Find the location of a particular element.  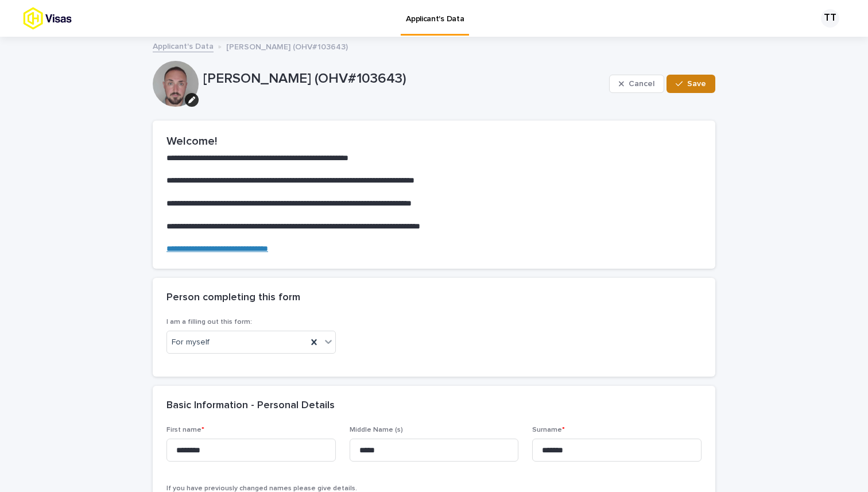

a: Applicant's Data is located at coordinates (183, 45).